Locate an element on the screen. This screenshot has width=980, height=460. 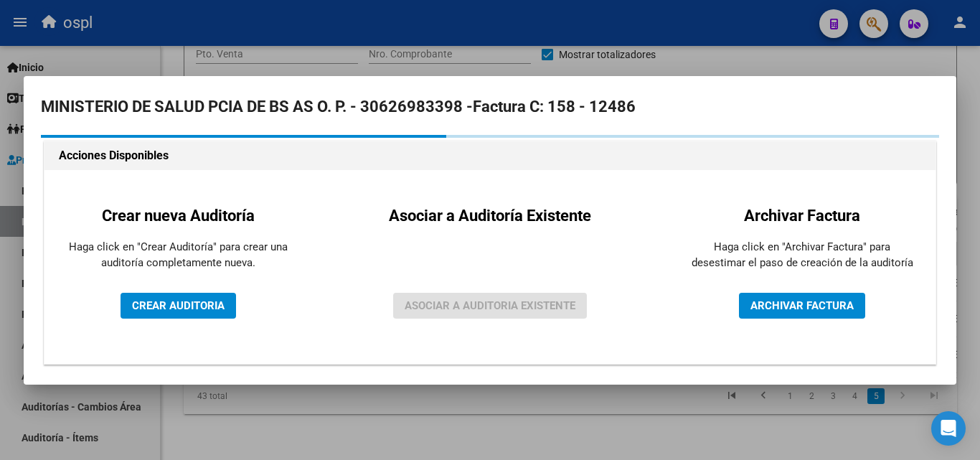
h2: Crear nueva Auditoría is located at coordinates (178, 216).